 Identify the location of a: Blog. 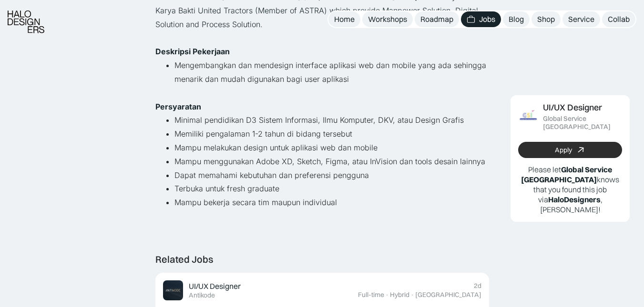
(516, 19).